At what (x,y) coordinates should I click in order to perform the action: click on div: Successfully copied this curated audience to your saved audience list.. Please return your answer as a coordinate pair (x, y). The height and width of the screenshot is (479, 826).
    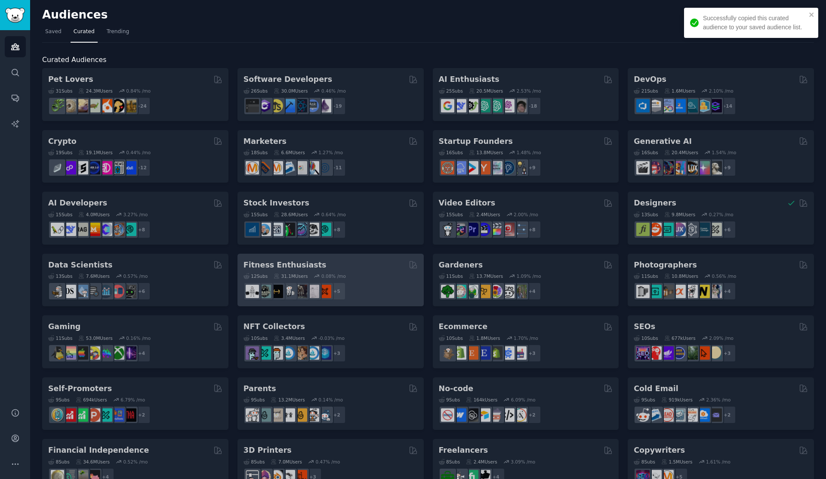
    Looking at the image, I should click on (755, 23).